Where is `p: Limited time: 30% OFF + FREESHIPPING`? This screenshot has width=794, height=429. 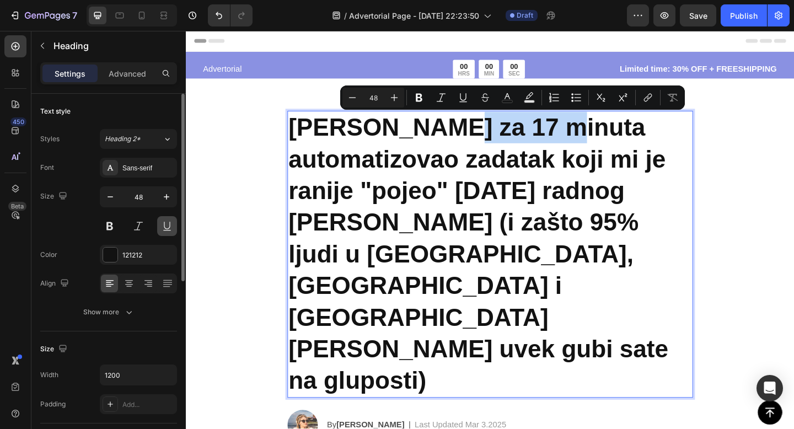
p: Limited time: 30% OFF + FREESHIPPING is located at coordinates (540, 42).